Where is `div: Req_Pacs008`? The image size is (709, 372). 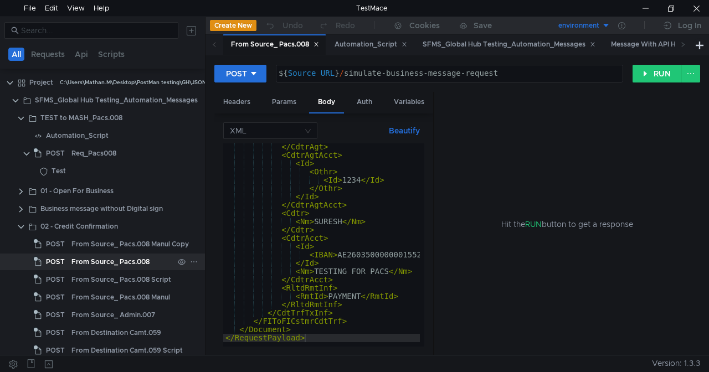 div: Req_Pacs008 is located at coordinates (94, 154).